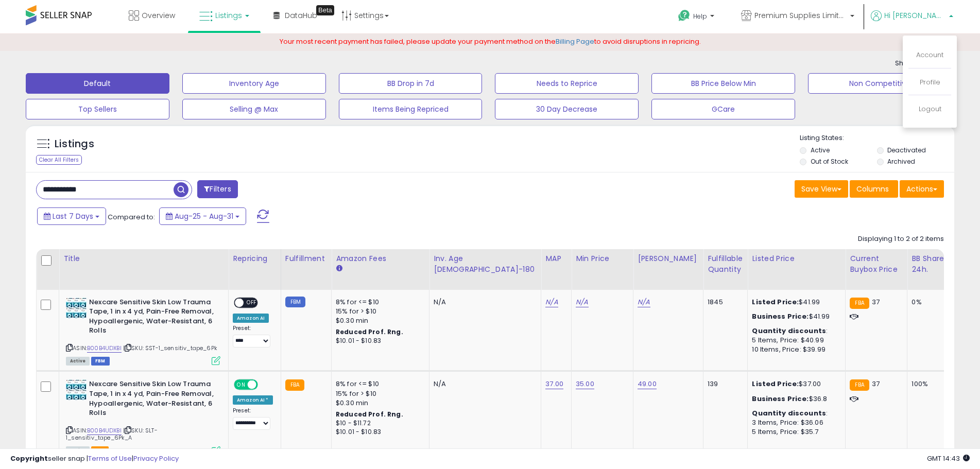 Image resolution: width=980 pixels, height=469 pixels. Describe the element at coordinates (795, 423) in the screenshot. I see `div: 3 Items, Price: $36.06` at that location.